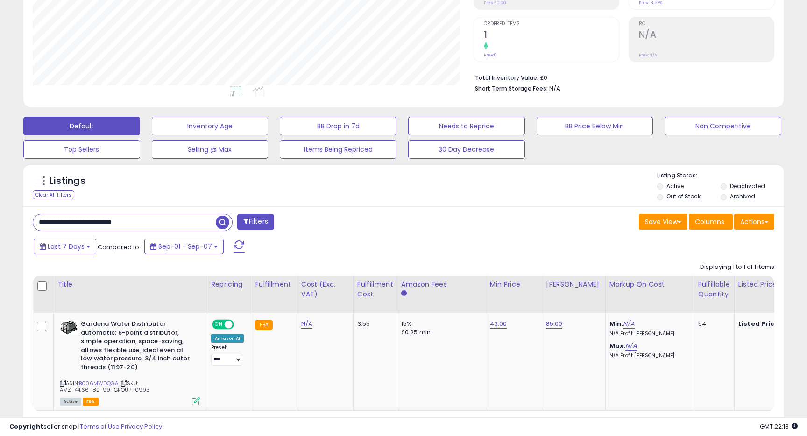 The image size is (807, 436). What do you see at coordinates (53, 195) in the screenshot?
I see `div: Clear All Filters` at bounding box center [53, 195].